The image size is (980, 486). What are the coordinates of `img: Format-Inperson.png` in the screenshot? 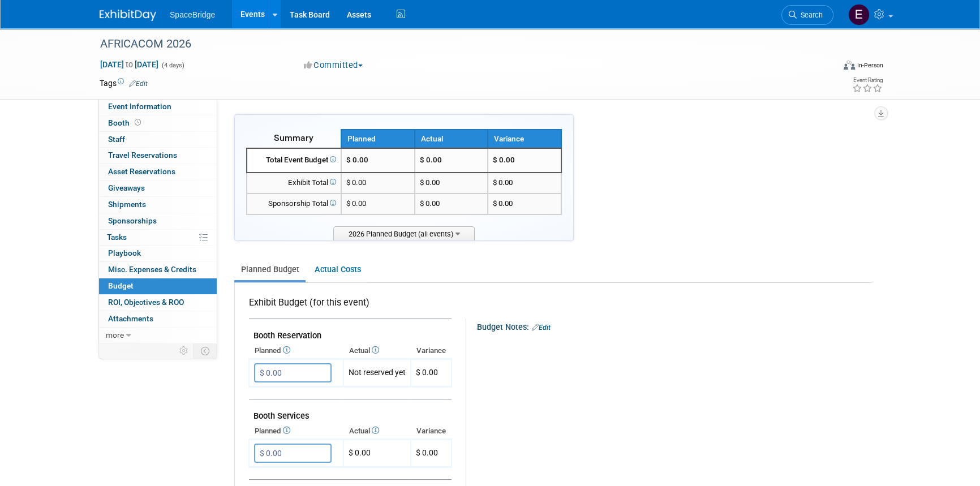 It's located at (849, 65).